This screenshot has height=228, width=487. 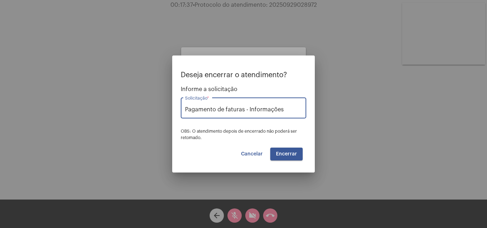 What do you see at coordinates (243, 110) in the screenshot?
I see `input: Buscar solicitação` at bounding box center [243, 110].